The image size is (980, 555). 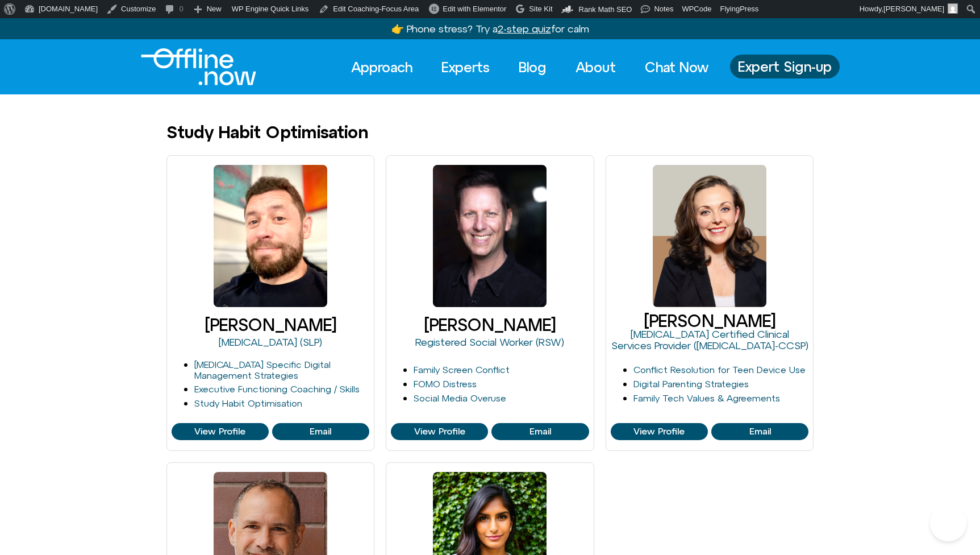 What do you see at coordinates (267, 131) in the screenshot?
I see `h1: Study Habit Optimisation` at bounding box center [267, 131].